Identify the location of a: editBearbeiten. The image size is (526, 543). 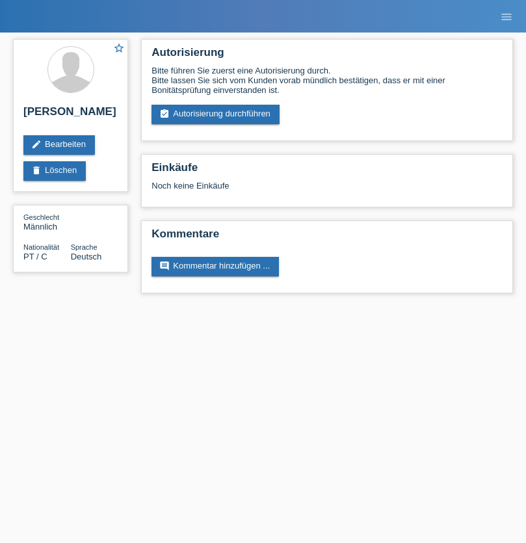
(59, 145).